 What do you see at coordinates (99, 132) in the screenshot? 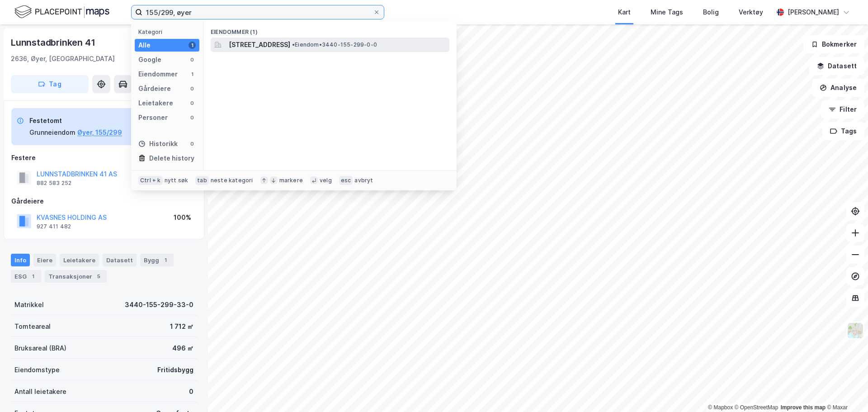
I see `button: Øyer, 155/299` at bounding box center [99, 132].